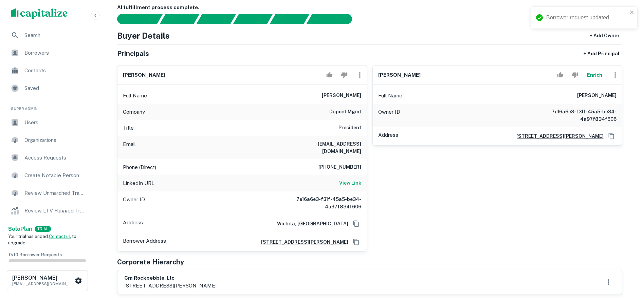  I want to click on button: Enrich, so click(595, 75).